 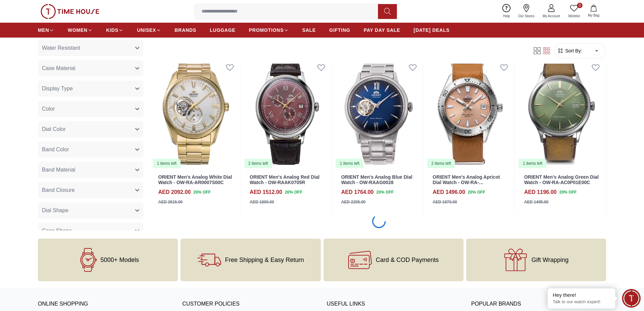 What do you see at coordinates (340, 30) in the screenshot?
I see `span: GIFTING` at bounding box center [340, 30].